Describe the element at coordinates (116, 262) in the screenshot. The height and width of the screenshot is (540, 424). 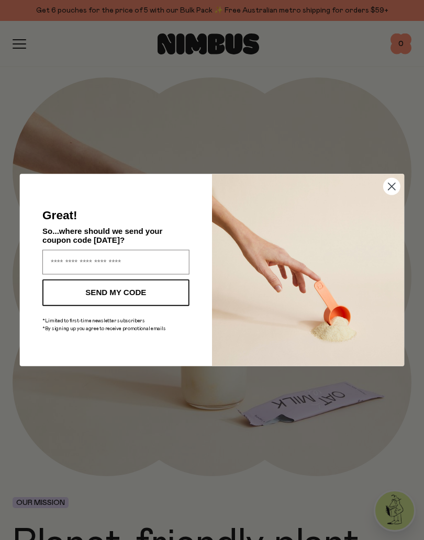
I see `input: Enter your email address` at that location.